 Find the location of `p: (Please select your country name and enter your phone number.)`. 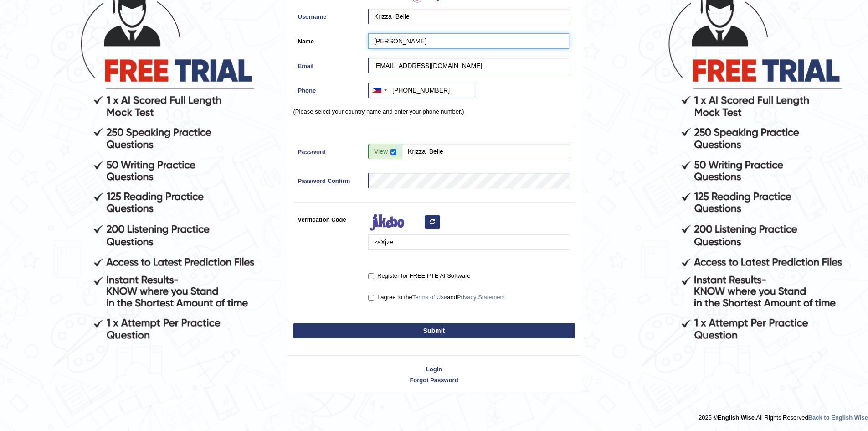

p: (Please select your country name and enter your phone number.) is located at coordinates (434, 111).